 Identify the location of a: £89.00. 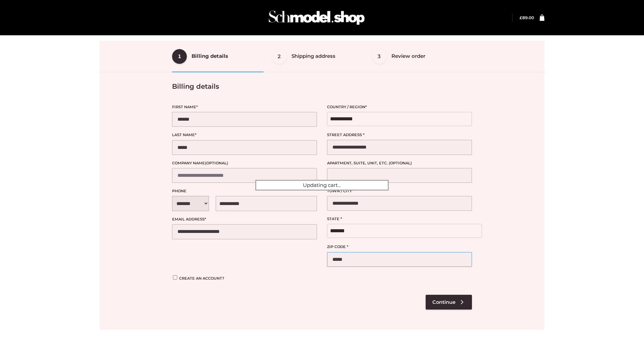
(527, 17).